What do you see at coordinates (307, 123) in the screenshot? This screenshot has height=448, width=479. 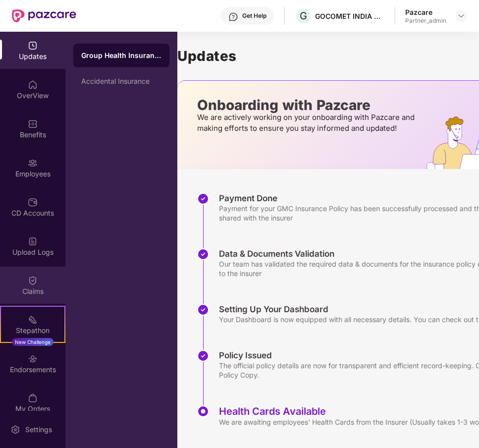 I see `p: We are actively working on your onboarding with Pazcare and making efforts to ensure you stay inf...` at bounding box center [307, 123].